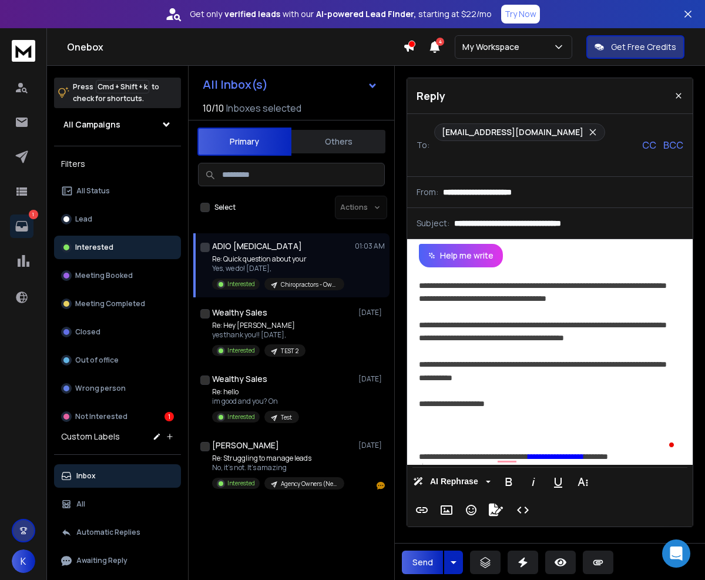 Image resolution: width=705 pixels, height=580 pixels. Describe the element at coordinates (118, 388) in the screenshot. I see `button: Wrong person` at that location.